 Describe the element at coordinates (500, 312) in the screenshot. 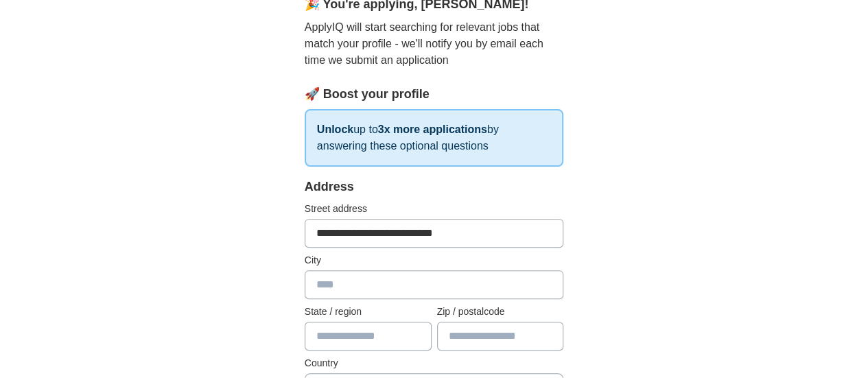

I see `label: Zip / postalcode` at that location.